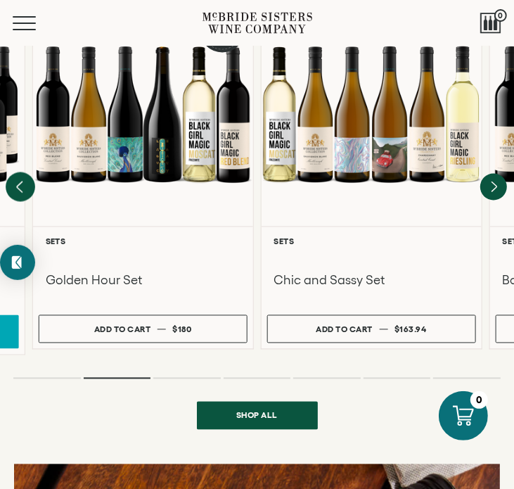 The width and height of the screenshot is (514, 489). I want to click on li: Page dot 4, so click(257, 378).